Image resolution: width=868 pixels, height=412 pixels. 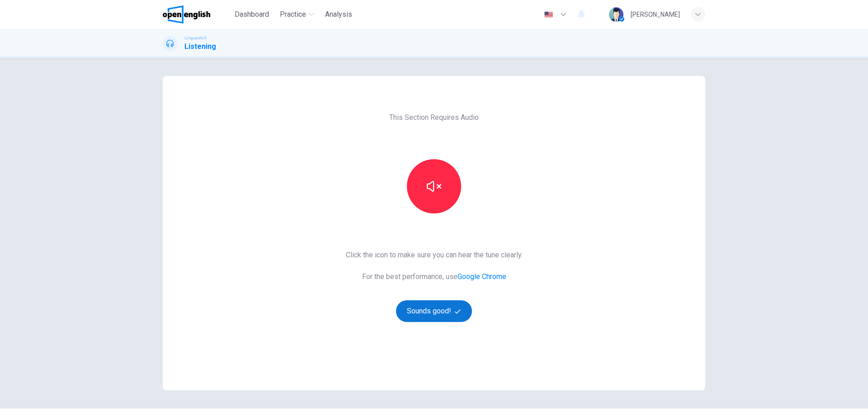 What do you see at coordinates (297, 14) in the screenshot?
I see `button: Practice` at bounding box center [297, 14].